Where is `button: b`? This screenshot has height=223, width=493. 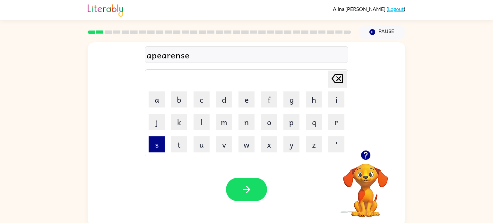
button: b is located at coordinates (179, 99).